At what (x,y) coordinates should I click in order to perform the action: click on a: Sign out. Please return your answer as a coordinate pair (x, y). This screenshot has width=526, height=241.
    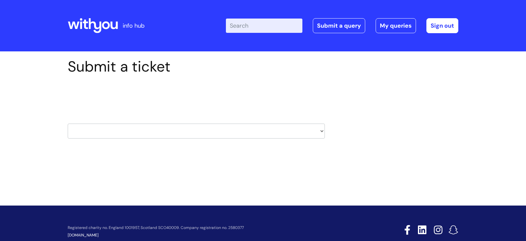
    Looking at the image, I should click on (442, 26).